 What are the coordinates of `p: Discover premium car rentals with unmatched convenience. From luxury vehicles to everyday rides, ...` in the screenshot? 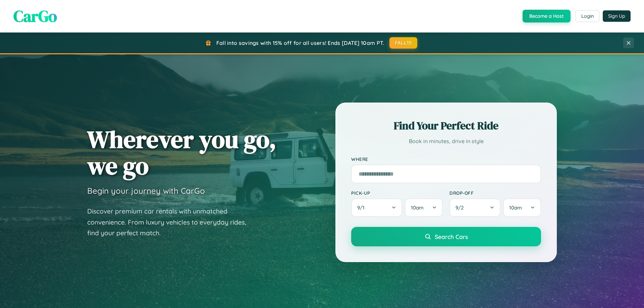 It's located at (171, 222).